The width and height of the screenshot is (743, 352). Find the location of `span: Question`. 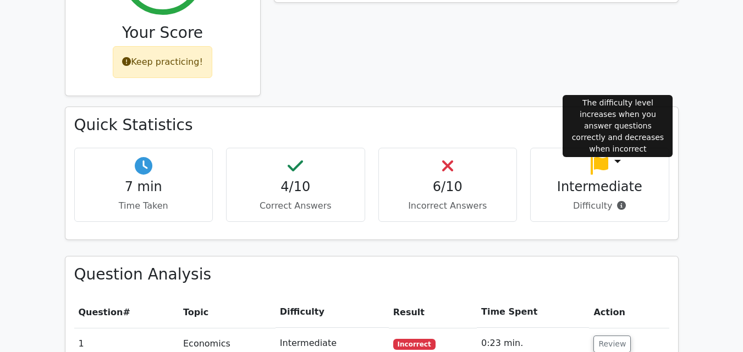

span: Question is located at coordinates (101, 312).